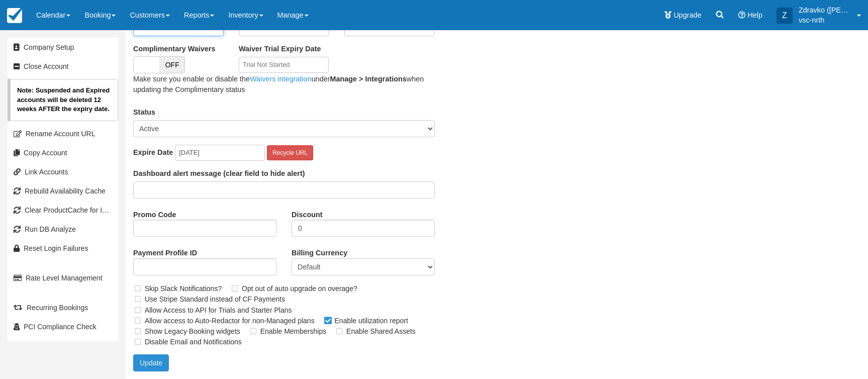 The height and width of the screenshot is (379, 868). I want to click on a: Rebuild Availability Cache, so click(63, 191).